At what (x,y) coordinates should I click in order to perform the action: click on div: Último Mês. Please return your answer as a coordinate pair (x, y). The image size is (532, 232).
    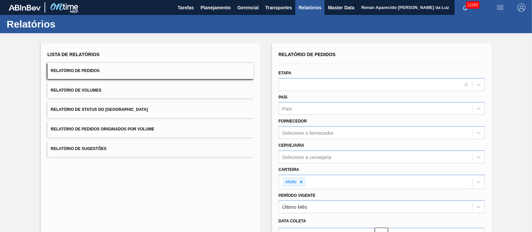
    Looking at the image, I should click on (294, 207).